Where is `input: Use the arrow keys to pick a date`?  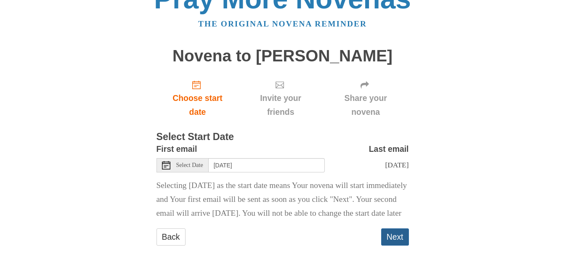 input: Use the arrow keys to pick a date is located at coordinates (267, 165).